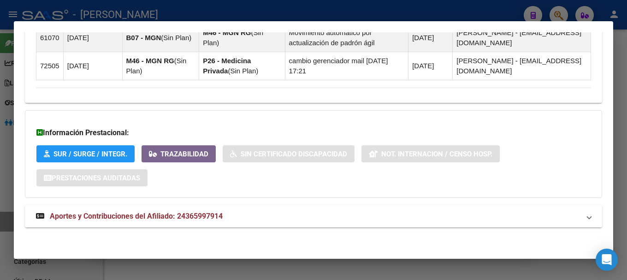 Image resolution: width=627 pixels, height=280 pixels. I want to click on span: Trazabilidad, so click(184, 154).